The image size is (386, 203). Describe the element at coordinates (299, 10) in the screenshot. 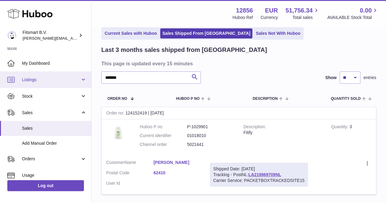

I see `span: 51,756.34` at that location.